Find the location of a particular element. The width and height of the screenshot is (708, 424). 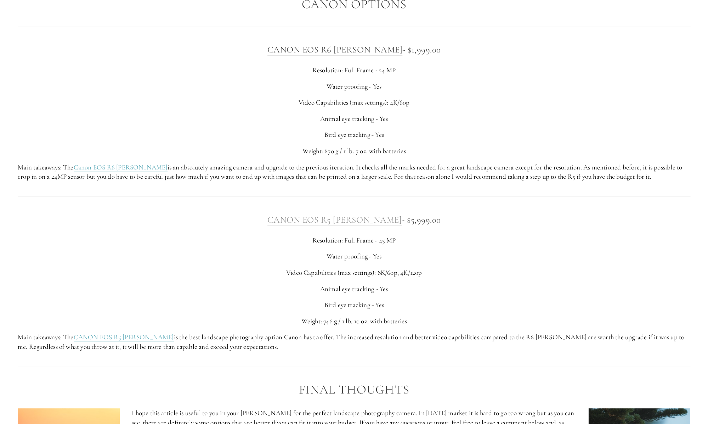

p: Main takeaways: The is the best landscape photography option Canon has to offer. The increased re... is located at coordinates (354, 341).